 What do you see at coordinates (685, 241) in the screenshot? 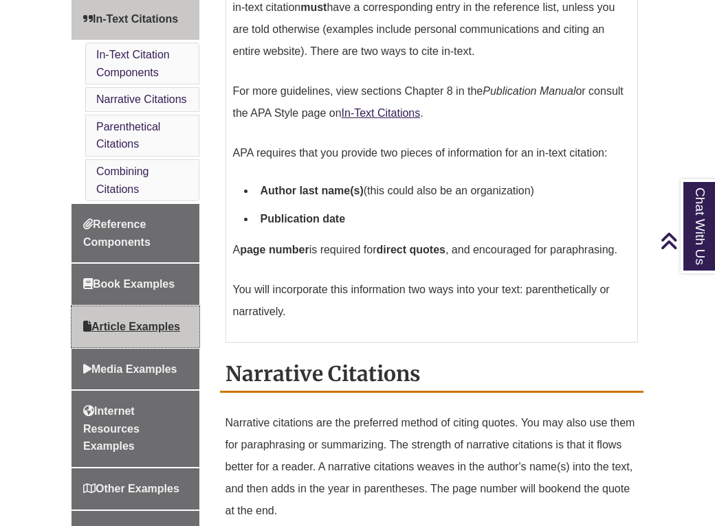
I see `a: Back to Top` at bounding box center [685, 241].